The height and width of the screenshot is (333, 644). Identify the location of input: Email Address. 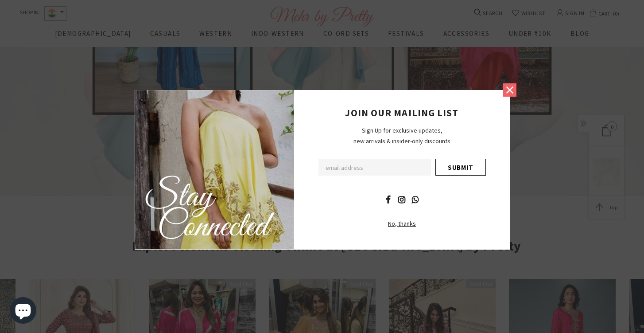
(375, 167).